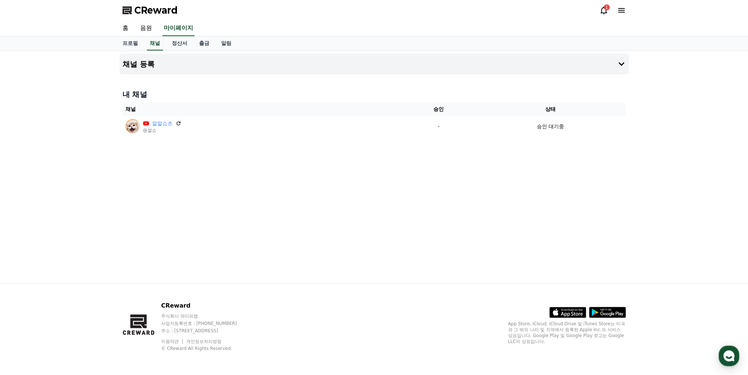 Image resolution: width=748 pixels, height=375 pixels. Describe the element at coordinates (162, 123) in the screenshot. I see `a: 깔깔쇼츠` at that location.